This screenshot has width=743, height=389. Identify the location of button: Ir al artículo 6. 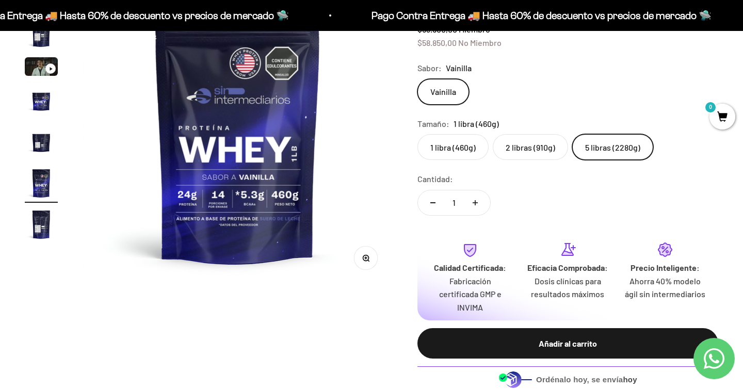
(41, 185).